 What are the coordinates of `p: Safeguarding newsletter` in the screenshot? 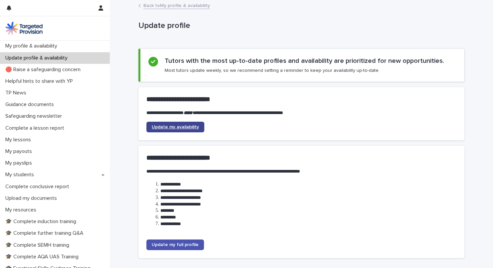 It's located at (35, 116).